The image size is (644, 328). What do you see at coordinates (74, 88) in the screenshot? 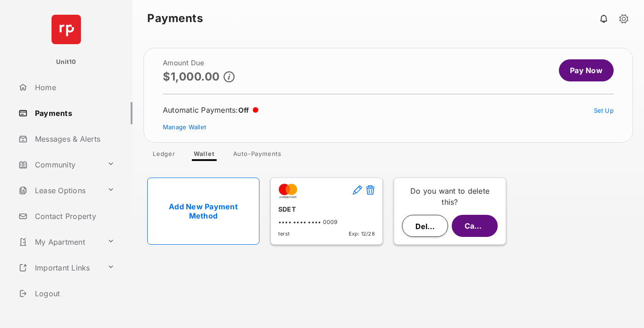
I see `a: Home` at bounding box center [74, 88].